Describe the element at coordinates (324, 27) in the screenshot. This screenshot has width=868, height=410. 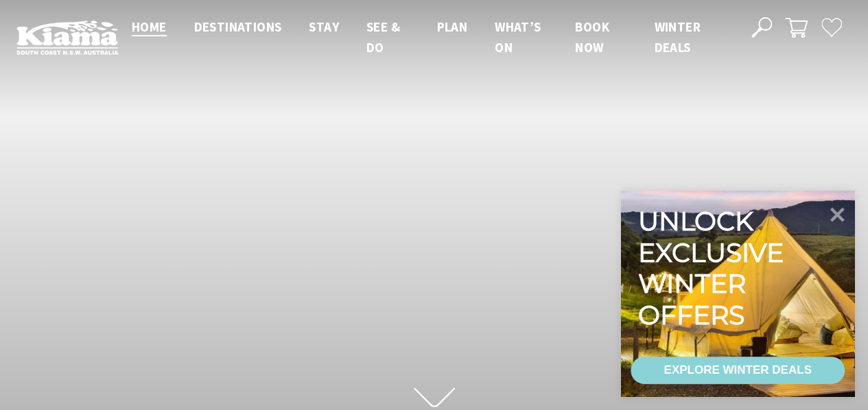
I see `span: Stay` at that location.